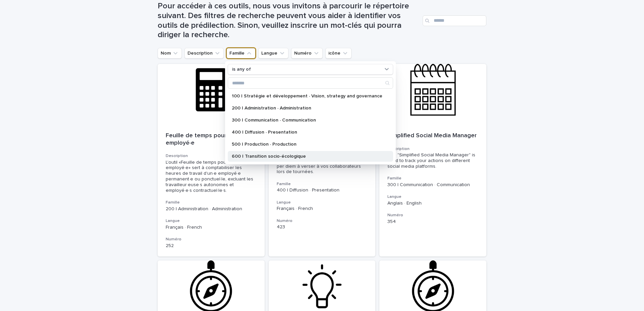  What do you see at coordinates (211, 139) in the screenshot?
I see `p: Feuille de temps pour un·e employé·e` at bounding box center [211, 139].